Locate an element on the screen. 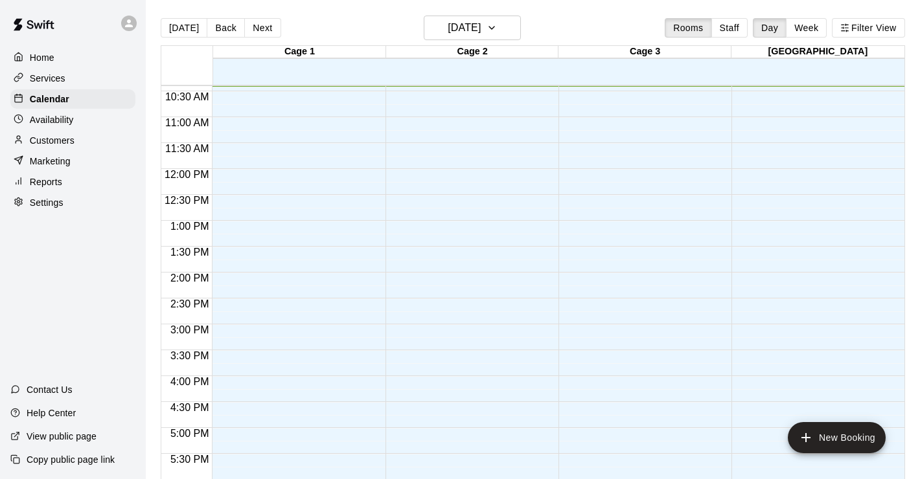 This screenshot has height=479, width=920. span: 5:00 PM is located at coordinates (190, 433).